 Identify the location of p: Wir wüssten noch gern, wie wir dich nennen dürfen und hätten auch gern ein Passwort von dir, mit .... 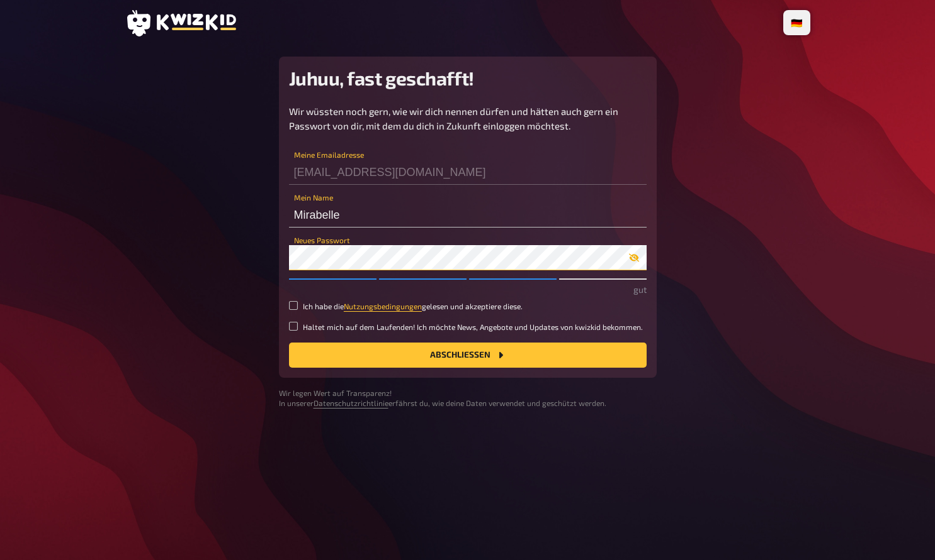
(468, 118).